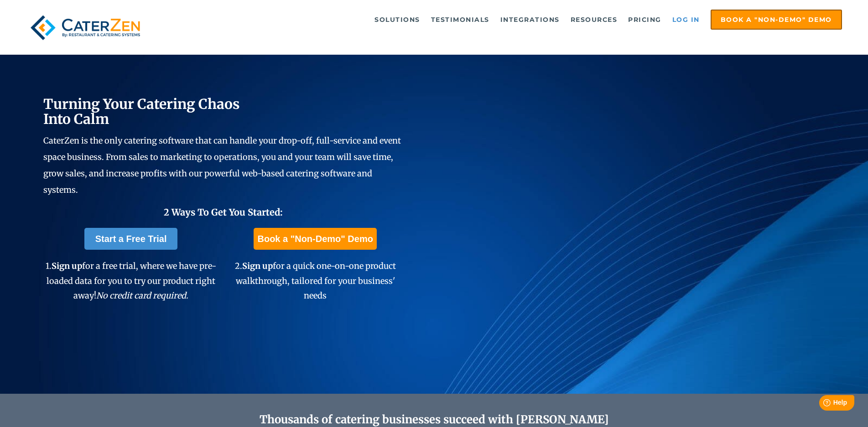 The image size is (868, 427). What do you see at coordinates (461, 20) in the screenshot?
I see `a: Testimonials` at bounding box center [461, 20].